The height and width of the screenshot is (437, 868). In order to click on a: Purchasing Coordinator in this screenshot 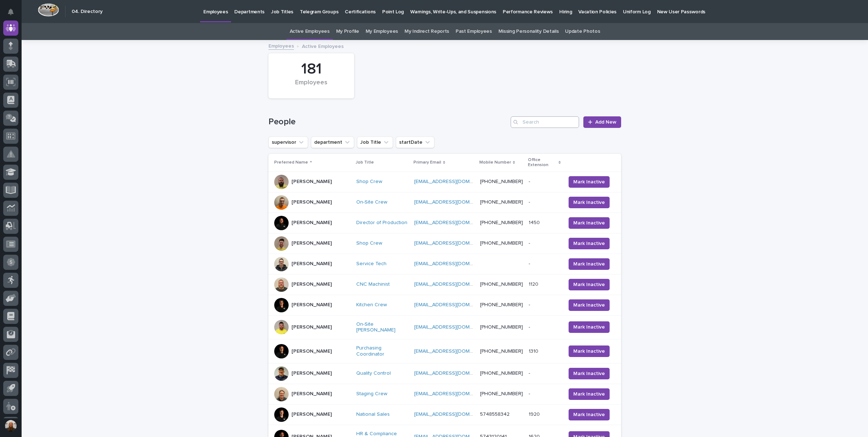, I will do `click(382, 352)`.